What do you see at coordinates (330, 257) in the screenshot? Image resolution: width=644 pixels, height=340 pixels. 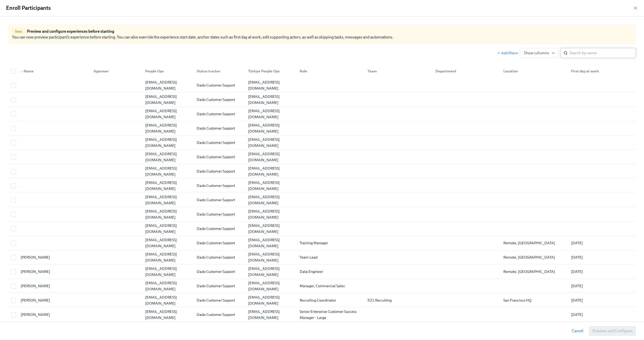 I see `div: Team Lead` at bounding box center [330, 257].